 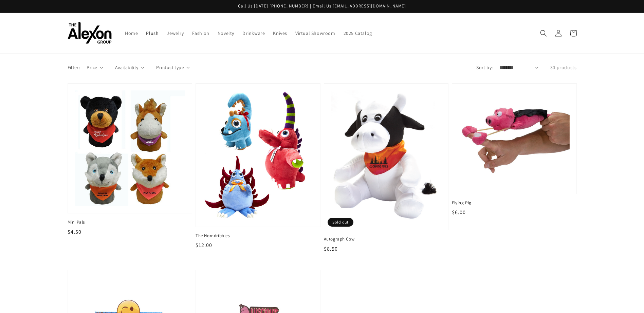 I want to click on span: Novelty, so click(x=226, y=33).